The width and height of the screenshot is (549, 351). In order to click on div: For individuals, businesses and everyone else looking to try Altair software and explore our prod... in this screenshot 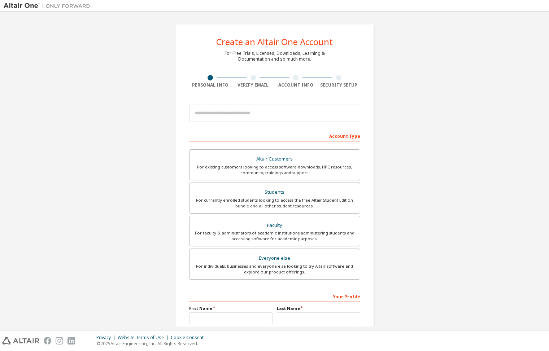, I will do `click(275, 269)`.